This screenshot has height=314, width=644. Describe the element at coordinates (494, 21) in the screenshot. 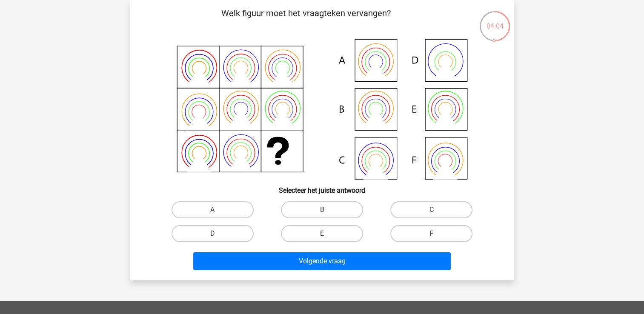

I see `div: 04:04` at that location.